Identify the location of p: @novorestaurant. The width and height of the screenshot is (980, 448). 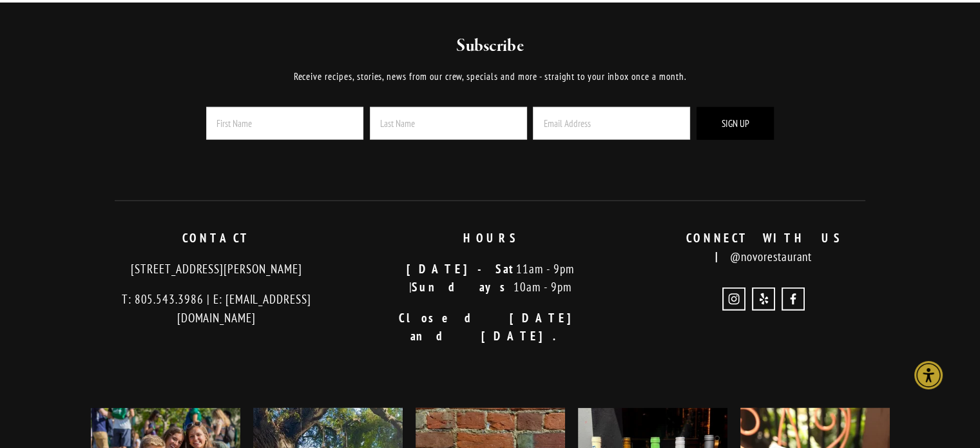
(764, 247).